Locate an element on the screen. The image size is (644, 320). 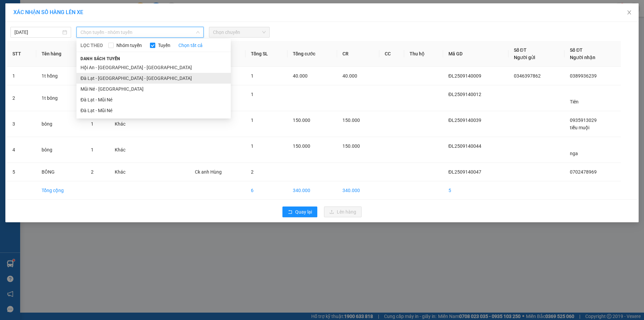
a: Chọn tất cả is located at coordinates (191, 45).